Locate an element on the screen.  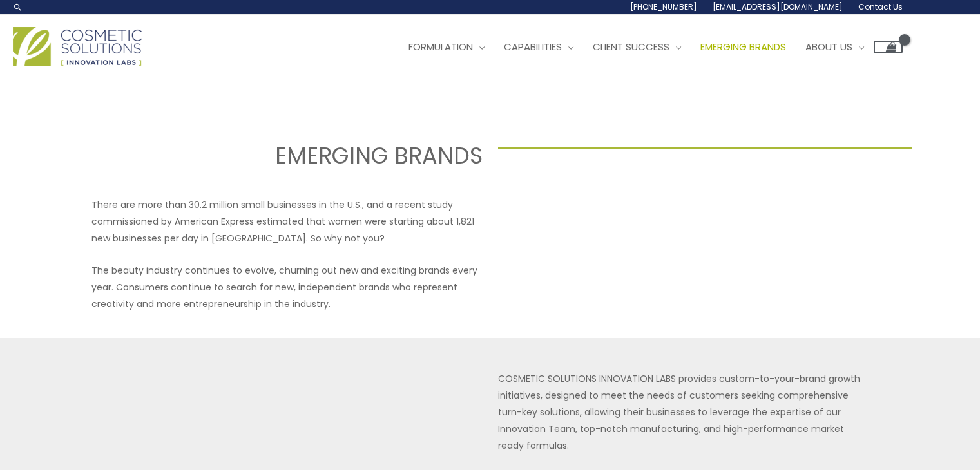
span: Client Success is located at coordinates (630, 47).